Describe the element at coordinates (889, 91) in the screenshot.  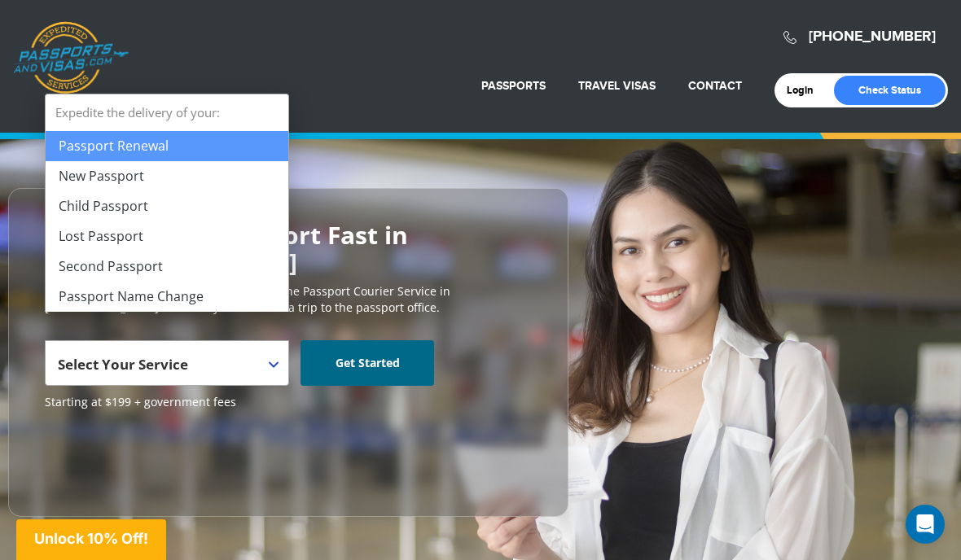
I see `a: Check Status` at that location.